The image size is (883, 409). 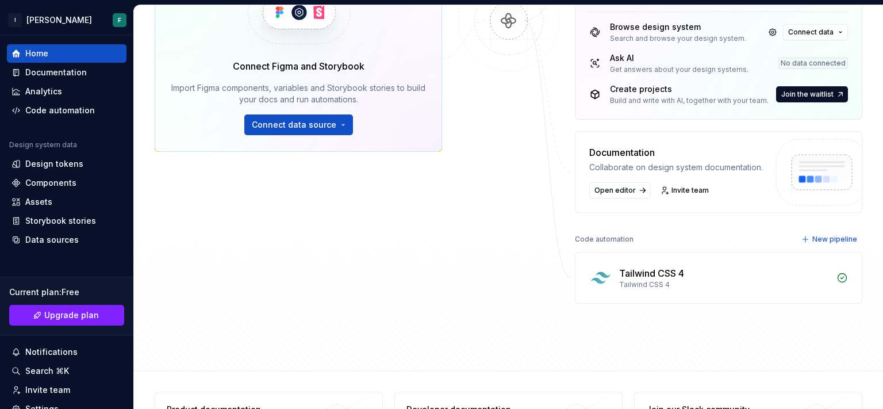 What do you see at coordinates (678, 39) in the screenshot?
I see `div: Search and browse your design system.` at bounding box center [678, 39].